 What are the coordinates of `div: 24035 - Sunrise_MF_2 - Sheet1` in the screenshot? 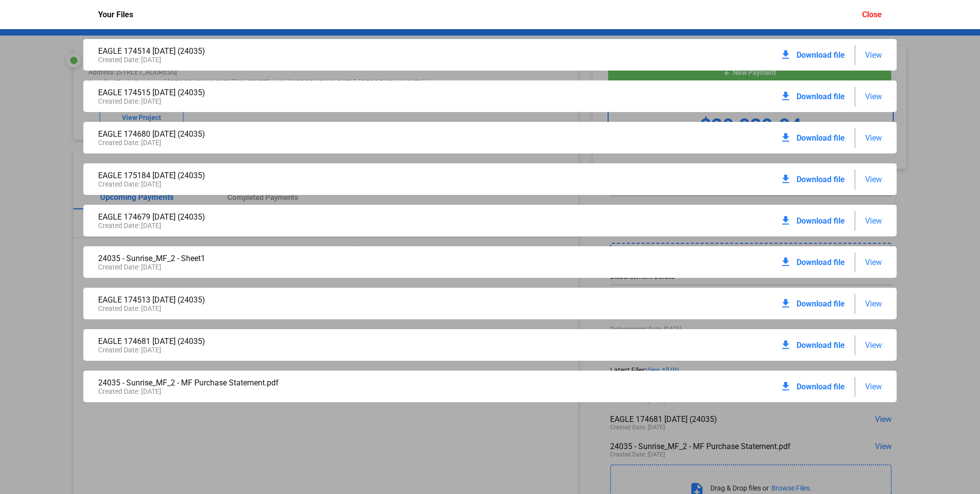 It's located at (294, 258).